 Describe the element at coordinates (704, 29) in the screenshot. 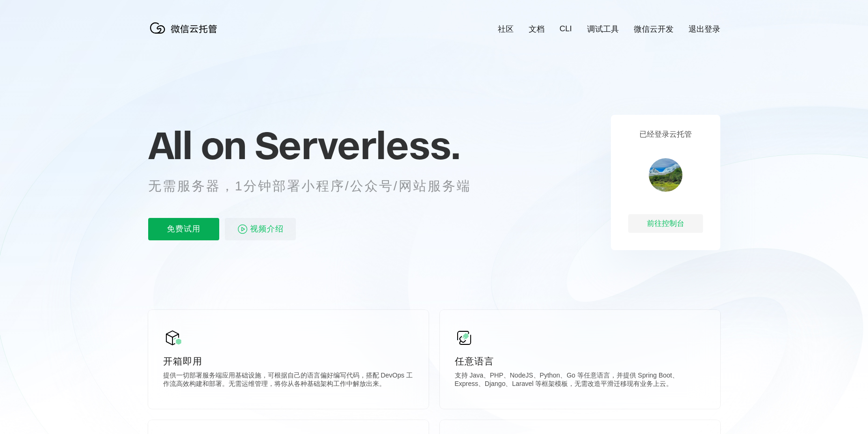

I see `a: 退出登录` at that location.